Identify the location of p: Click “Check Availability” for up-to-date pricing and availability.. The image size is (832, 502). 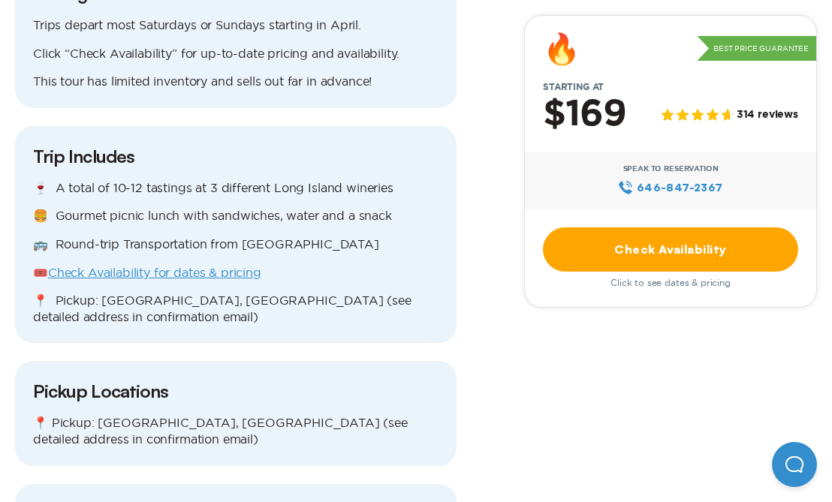
(236, 54).